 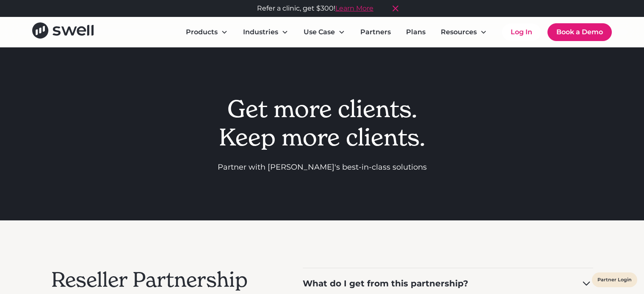 I want to click on div: Products, so click(x=202, y=32).